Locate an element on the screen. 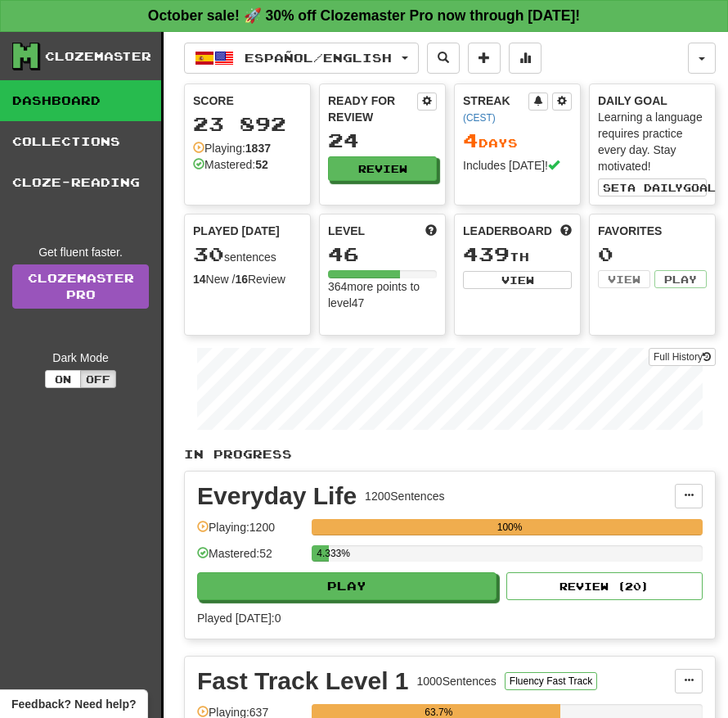 The width and height of the screenshot is (728, 718). a: (CEST) is located at coordinates (480, 118).